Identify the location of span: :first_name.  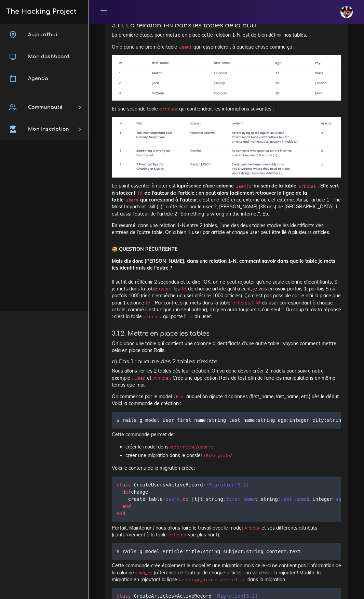
(239, 499).